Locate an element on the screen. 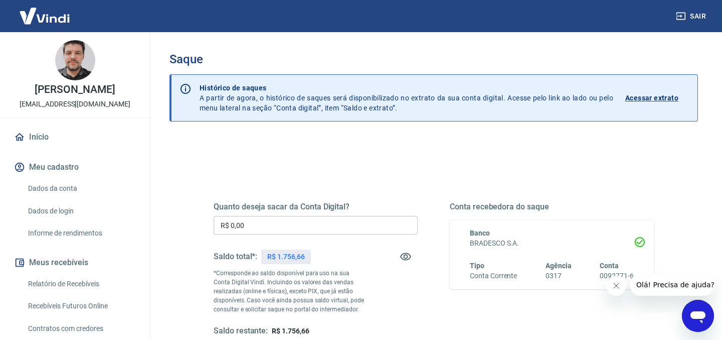  p: A partir de agora, o histórico de saques será disponibilizado no extrato da sua conta digital. Ac... is located at coordinates (406, 98).